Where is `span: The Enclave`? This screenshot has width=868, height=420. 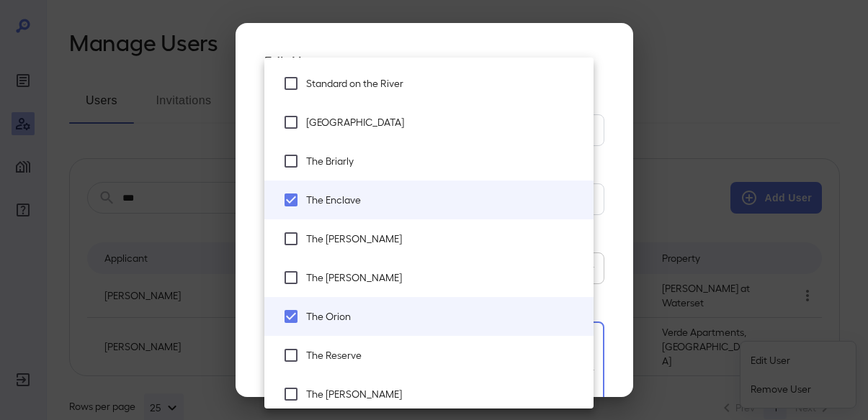 span: The Enclave is located at coordinates (444, 200).